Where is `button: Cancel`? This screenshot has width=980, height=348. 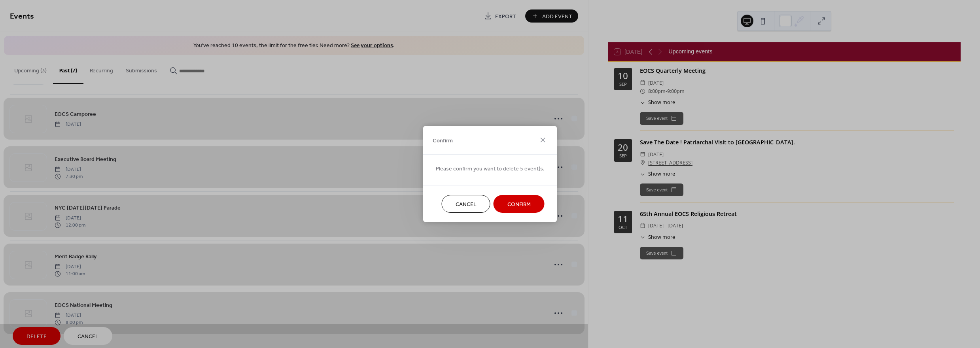
button: Cancel is located at coordinates (465, 203).